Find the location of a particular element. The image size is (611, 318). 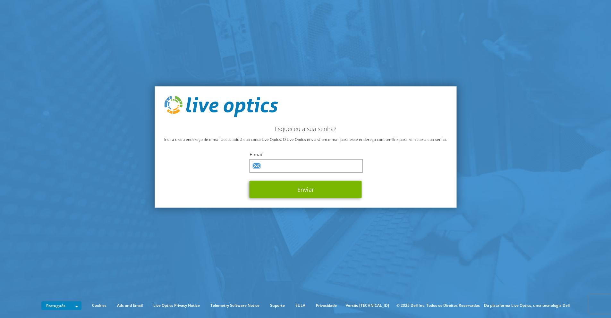

a: Suporte is located at coordinates (277, 306).